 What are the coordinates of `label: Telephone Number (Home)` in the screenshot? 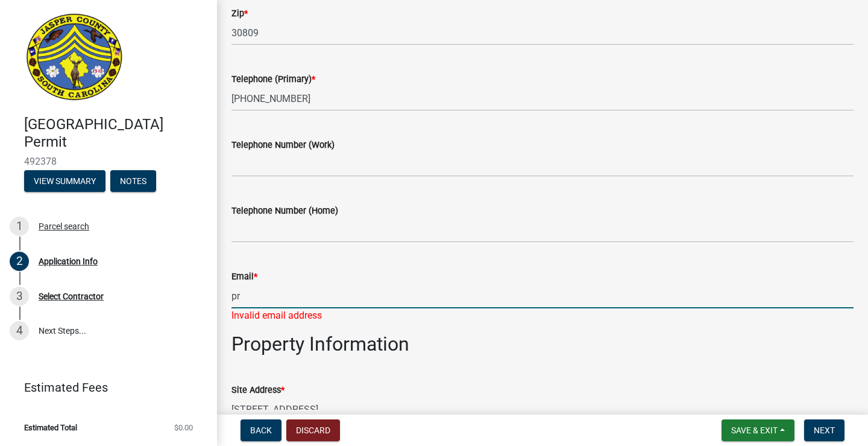 It's located at (285, 211).